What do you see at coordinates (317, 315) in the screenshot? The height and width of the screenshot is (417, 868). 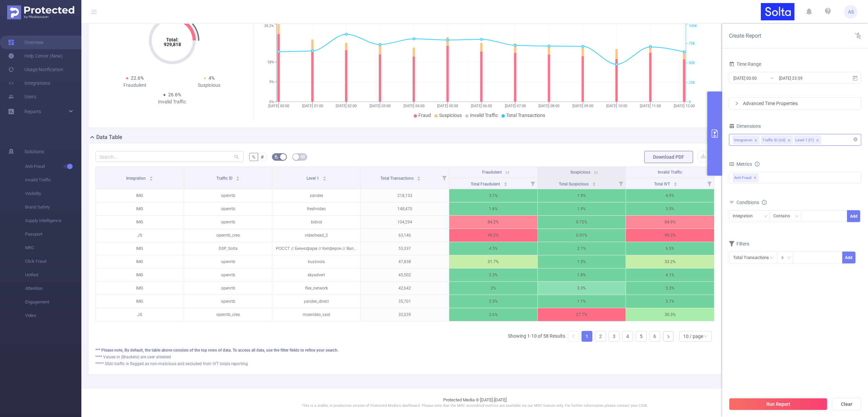 I see `p: moevideo_vast` at bounding box center [317, 315].